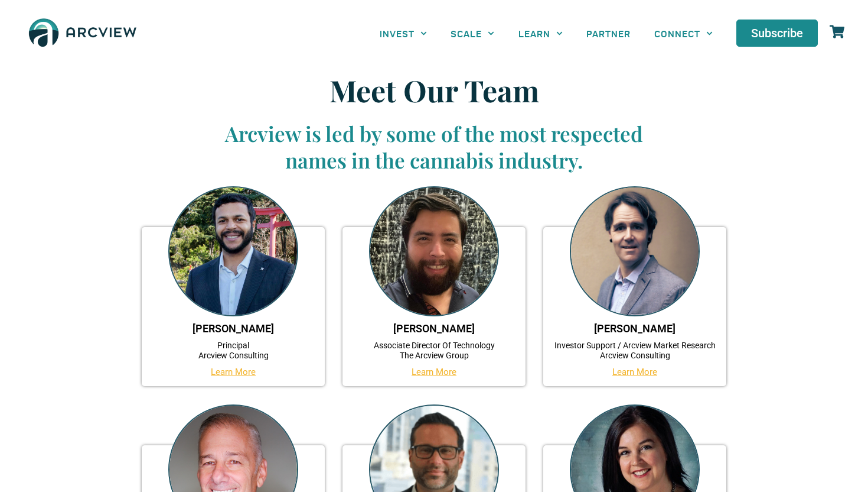 This screenshot has width=868, height=492. Describe the element at coordinates (683, 33) in the screenshot. I see `a: CONNECT` at that location.